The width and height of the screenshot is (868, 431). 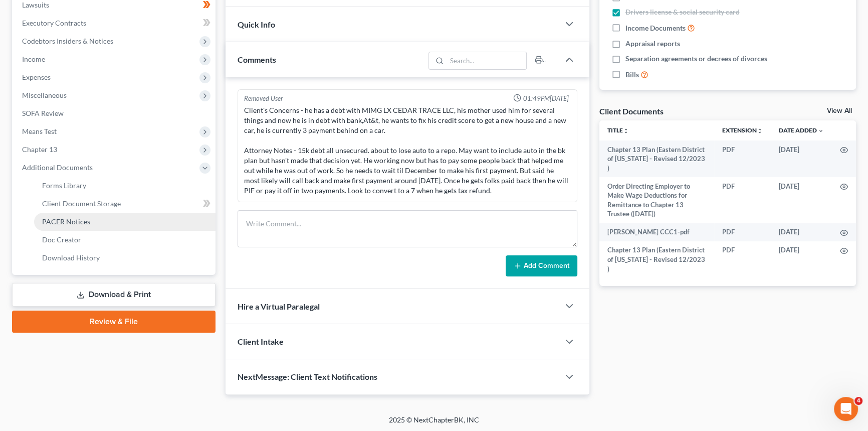 I want to click on a: View All, so click(x=840, y=111).